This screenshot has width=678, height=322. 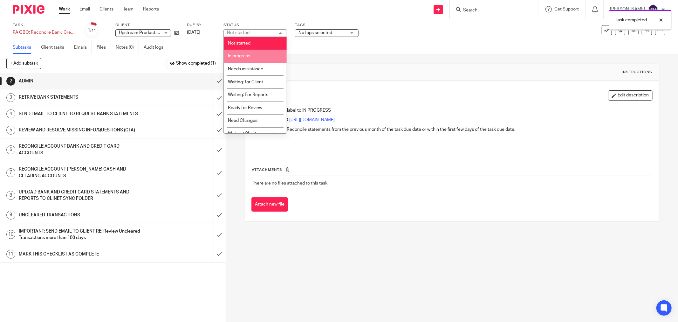 What do you see at coordinates (147, 25) in the screenshot?
I see `label: Client` at bounding box center [147, 25].